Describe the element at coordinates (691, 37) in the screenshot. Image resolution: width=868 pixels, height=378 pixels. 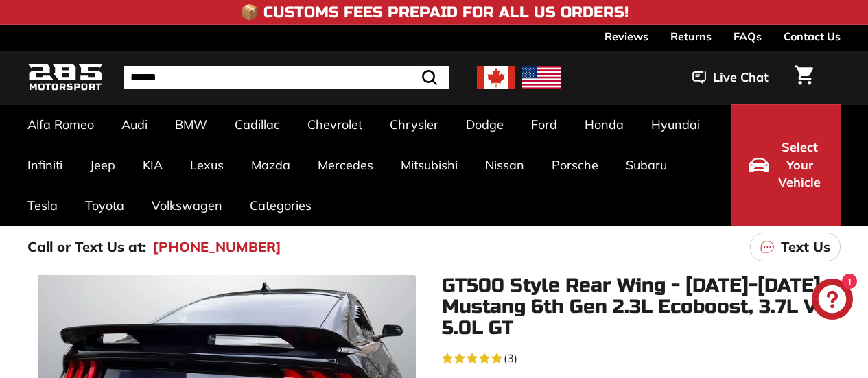
I see `a: Returns` at that location.